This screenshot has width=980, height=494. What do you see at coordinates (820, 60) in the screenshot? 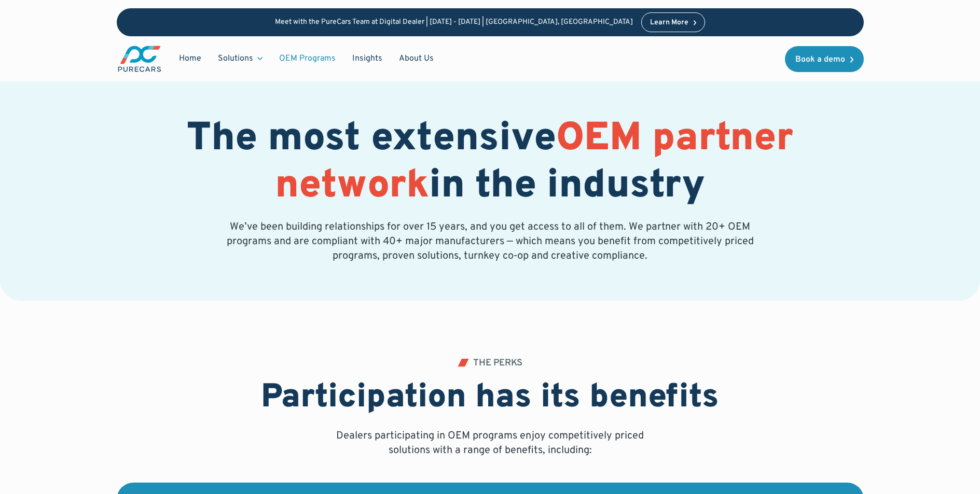
I see `div: Book a demo` at bounding box center [820, 60].